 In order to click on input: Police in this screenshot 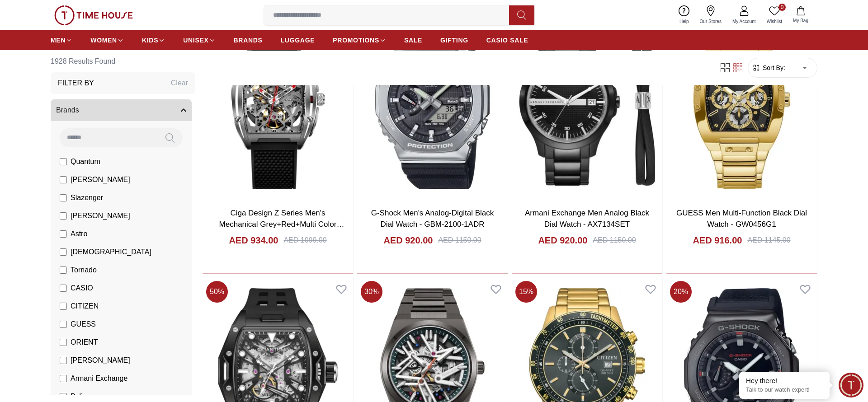, I will do `click(63, 397)`.